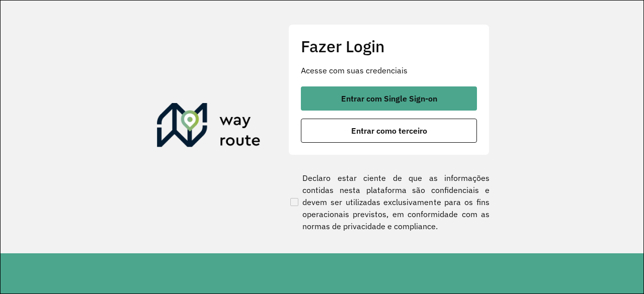  I want to click on h2: Fazer Login, so click(388, 46).